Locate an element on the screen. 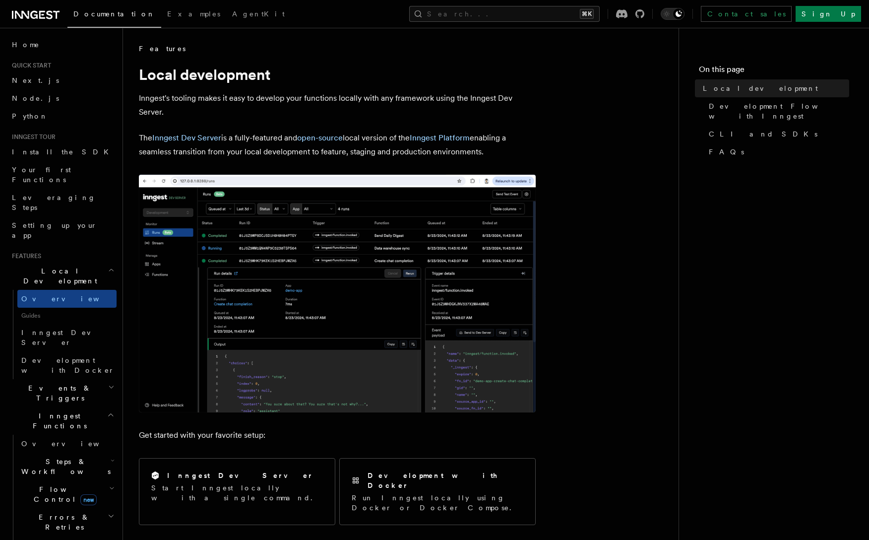 This screenshot has height=540, width=869. span: Install the SDK is located at coordinates (63, 152).